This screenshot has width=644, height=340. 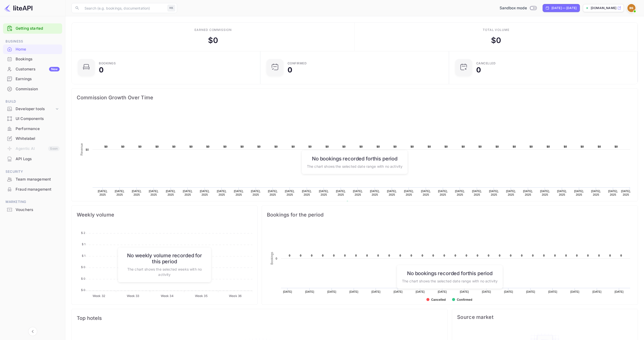 I want to click on span: Build, so click(x=32, y=102).